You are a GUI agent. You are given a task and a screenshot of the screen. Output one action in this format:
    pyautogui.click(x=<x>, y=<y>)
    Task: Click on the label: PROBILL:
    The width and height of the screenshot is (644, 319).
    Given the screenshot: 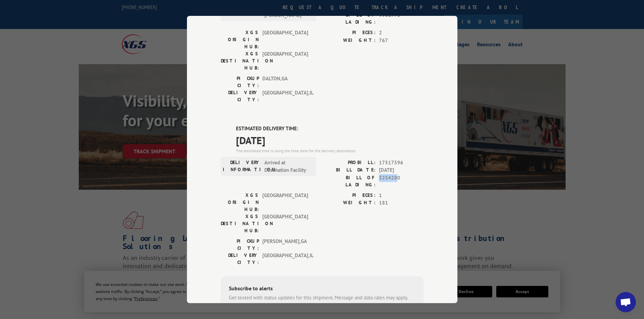 What is the action you would take?
    pyautogui.click(x=349, y=163)
    